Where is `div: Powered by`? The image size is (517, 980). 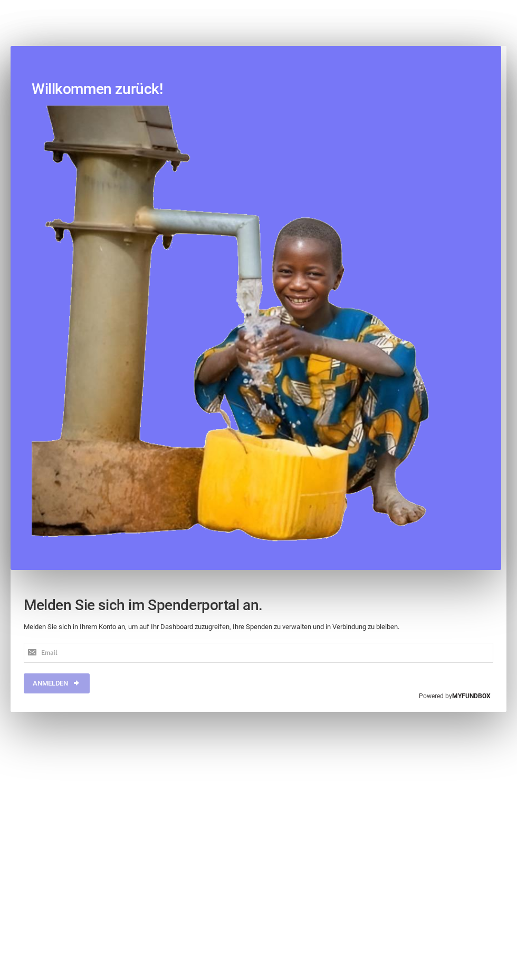
div: Powered by is located at coordinates (455, 696).